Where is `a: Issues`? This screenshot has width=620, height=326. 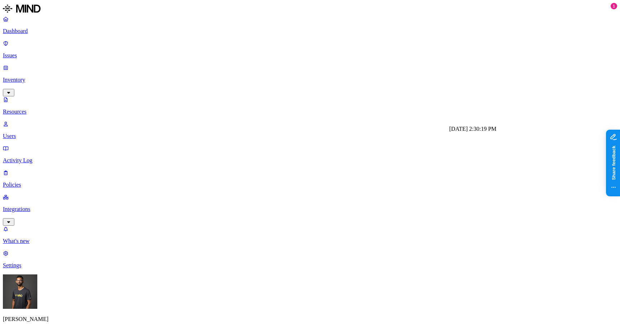
a: Issues is located at coordinates (310, 50).